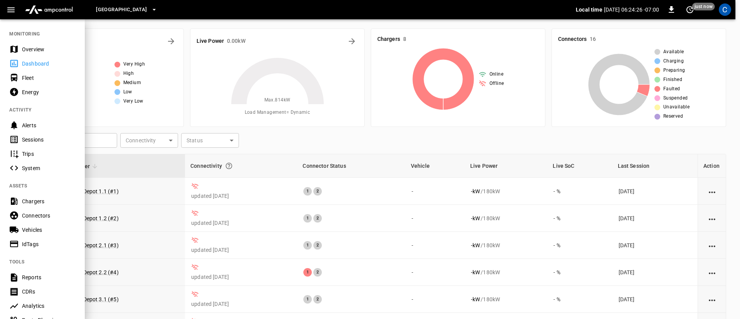 Image resolution: width=740 pixels, height=319 pixels. What do you see at coordinates (49, 140) in the screenshot?
I see `div: Sessions` at bounding box center [49, 140].